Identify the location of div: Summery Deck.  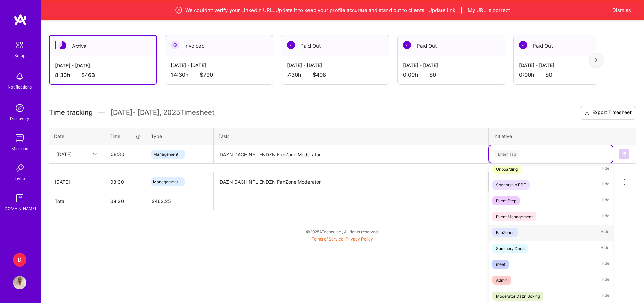
(510, 248).